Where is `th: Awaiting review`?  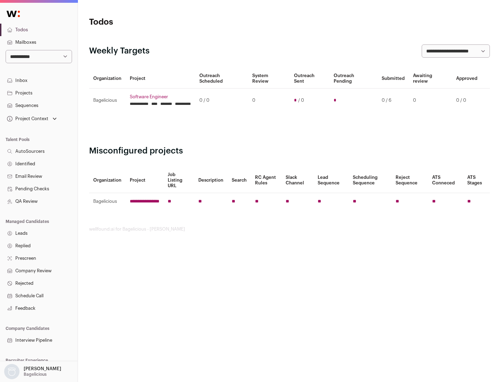
th: Awaiting review is located at coordinates (430, 79).